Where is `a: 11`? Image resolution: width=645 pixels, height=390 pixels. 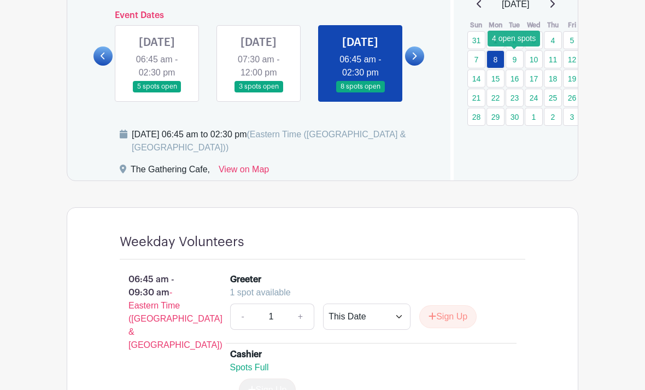
a: 11 is located at coordinates (552, 59).